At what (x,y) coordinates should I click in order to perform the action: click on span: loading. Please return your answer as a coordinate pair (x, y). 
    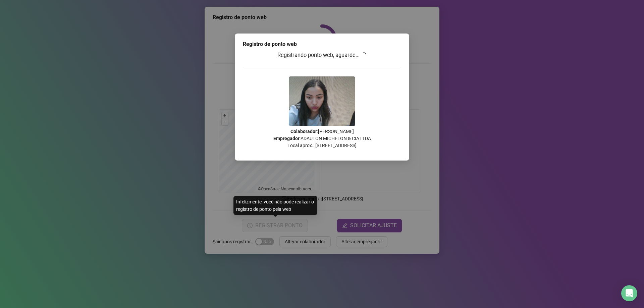
    Looking at the image, I should click on (364, 55).